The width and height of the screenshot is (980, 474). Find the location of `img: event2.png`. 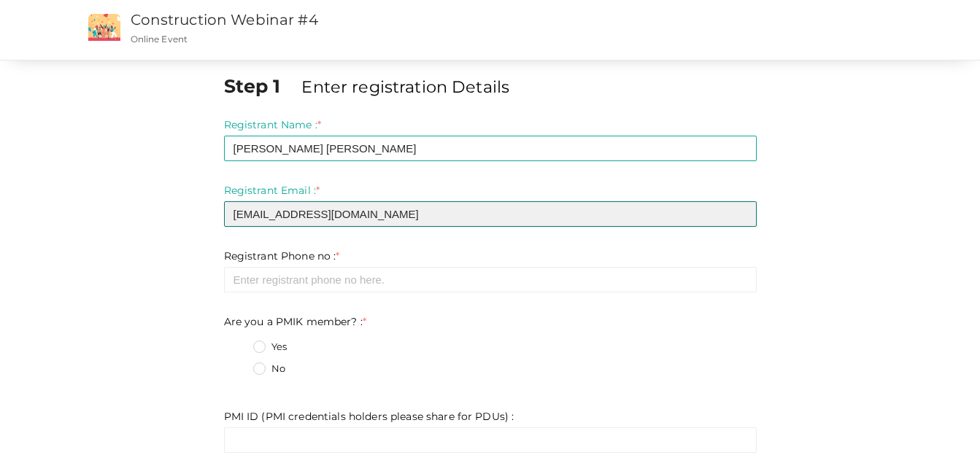

img: event2.png is located at coordinates (105, 27).